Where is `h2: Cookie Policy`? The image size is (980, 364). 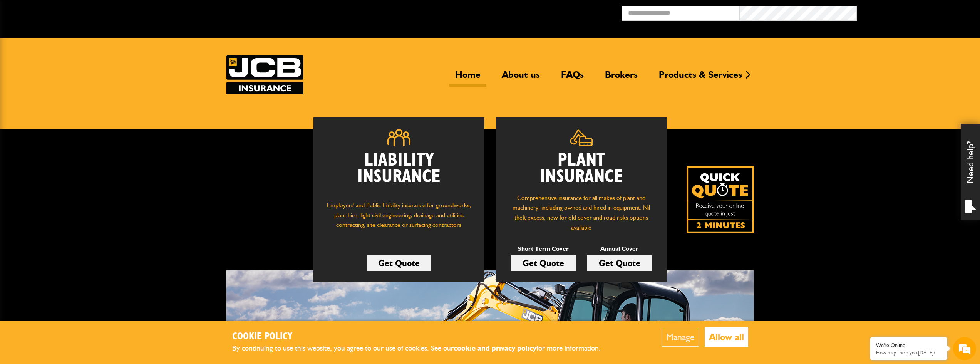
h2: Cookie Policy is located at coordinates (423, 337).